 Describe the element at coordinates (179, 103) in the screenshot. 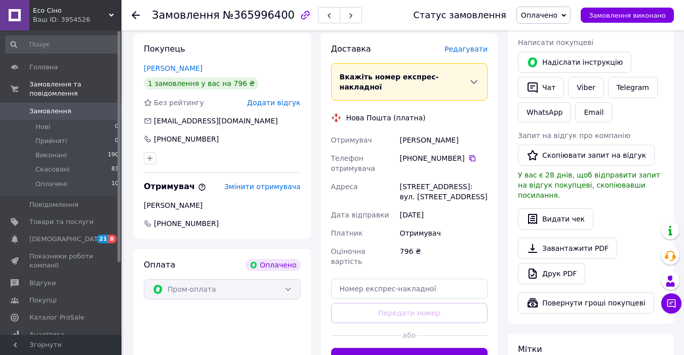

I see `span: Без рейтингу` at that location.